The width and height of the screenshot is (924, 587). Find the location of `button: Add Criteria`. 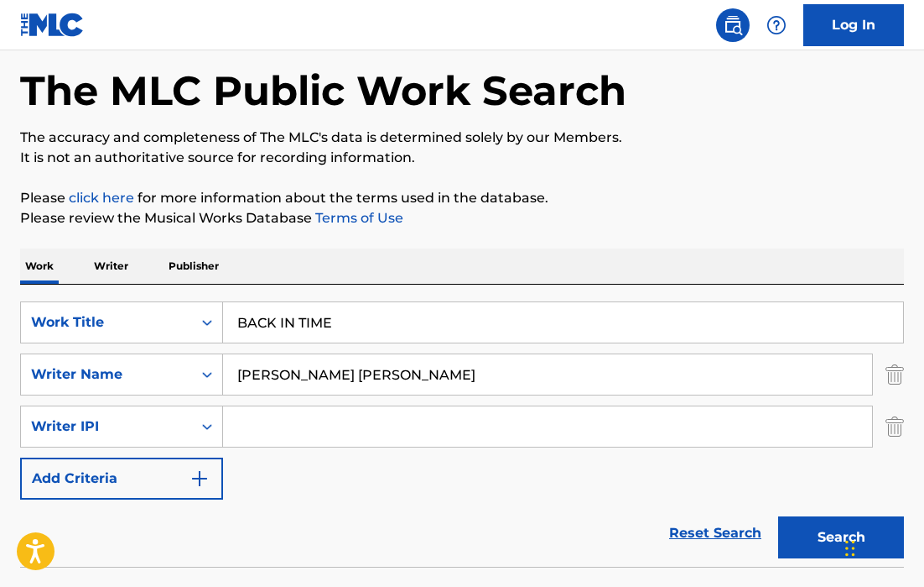

button: Add Criteria is located at coordinates (121, 478).